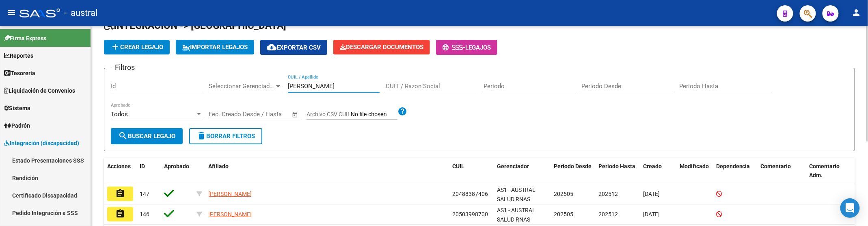 This screenshot has width=868, height=226. I want to click on datatable-header-cell: ID, so click(149, 171).